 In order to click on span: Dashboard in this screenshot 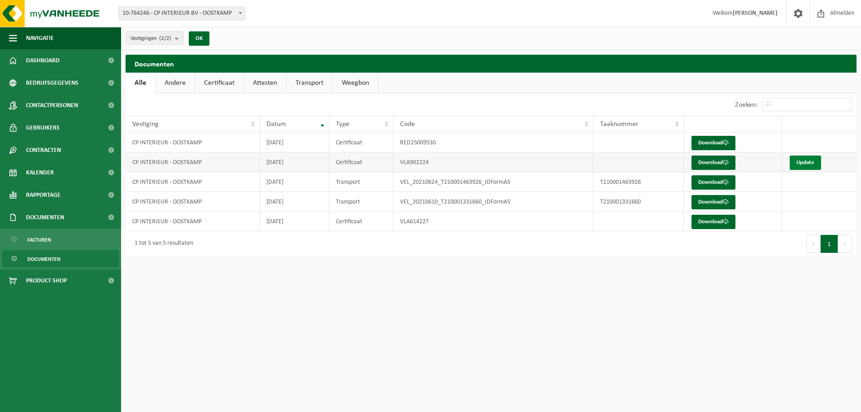, I will do `click(43, 61)`.